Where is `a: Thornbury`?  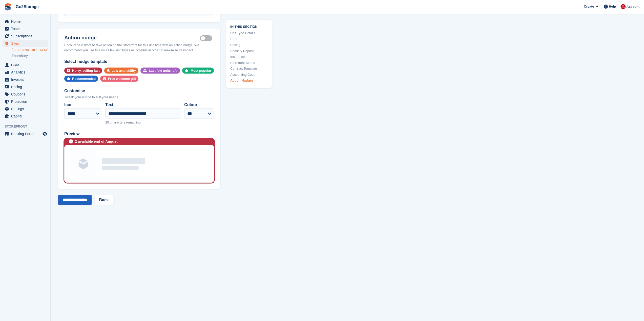 a: Thornbury is located at coordinates (29, 56).